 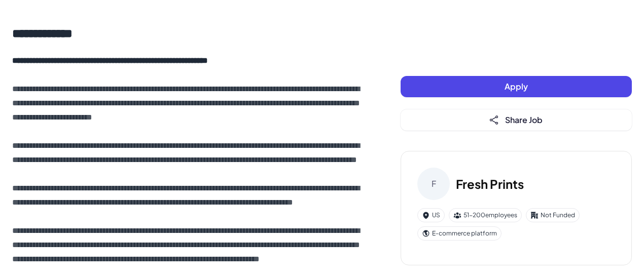 I want to click on span: Share Job, so click(x=524, y=119).